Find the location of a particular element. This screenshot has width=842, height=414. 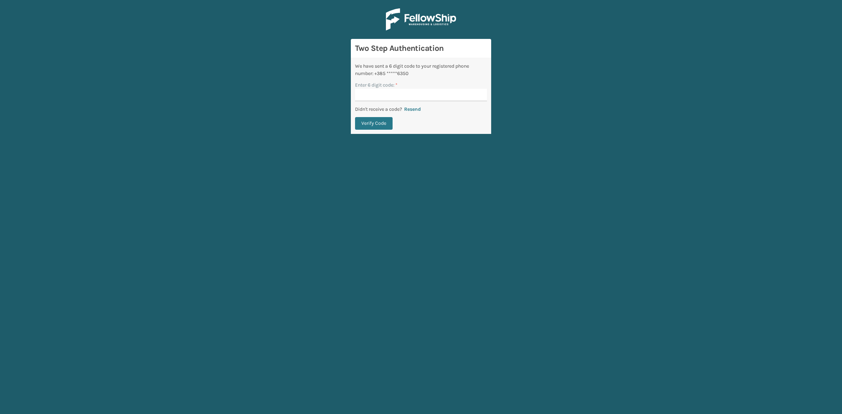

h3: Two Step Authentication is located at coordinates (421, 48).